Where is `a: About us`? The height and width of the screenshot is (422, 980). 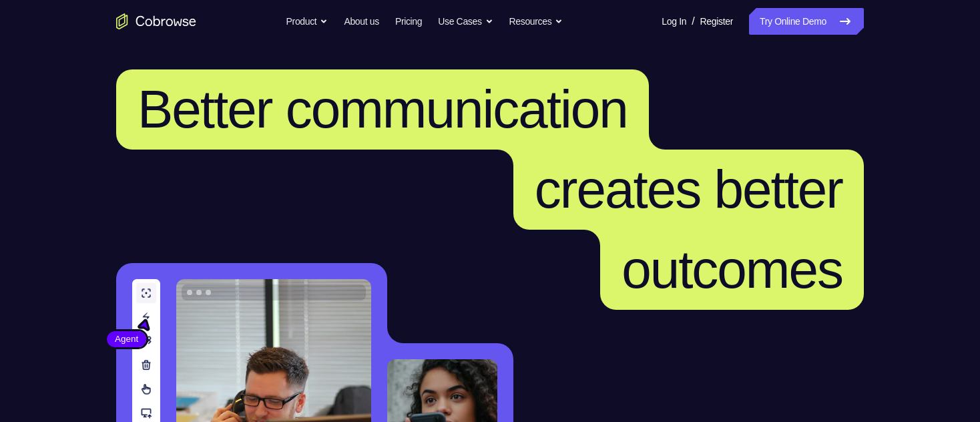 a: About us is located at coordinates (362, 22).